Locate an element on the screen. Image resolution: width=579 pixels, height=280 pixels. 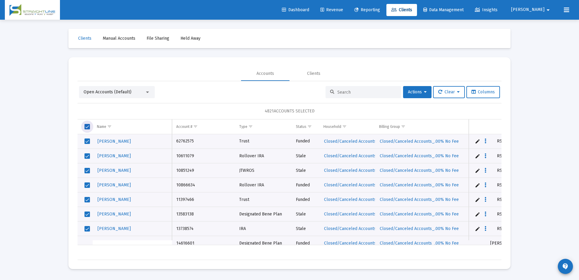
button: Actions is located at coordinates (417, 92).